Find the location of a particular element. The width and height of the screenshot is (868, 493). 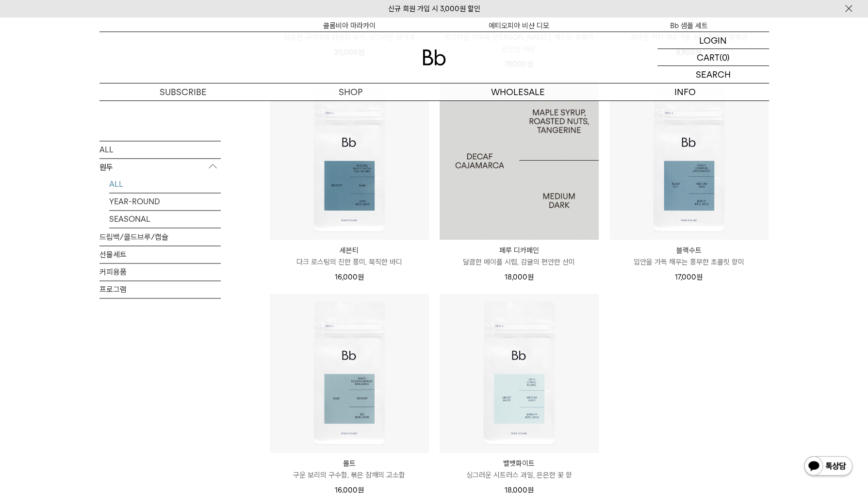

img: 로고 is located at coordinates (434, 57).